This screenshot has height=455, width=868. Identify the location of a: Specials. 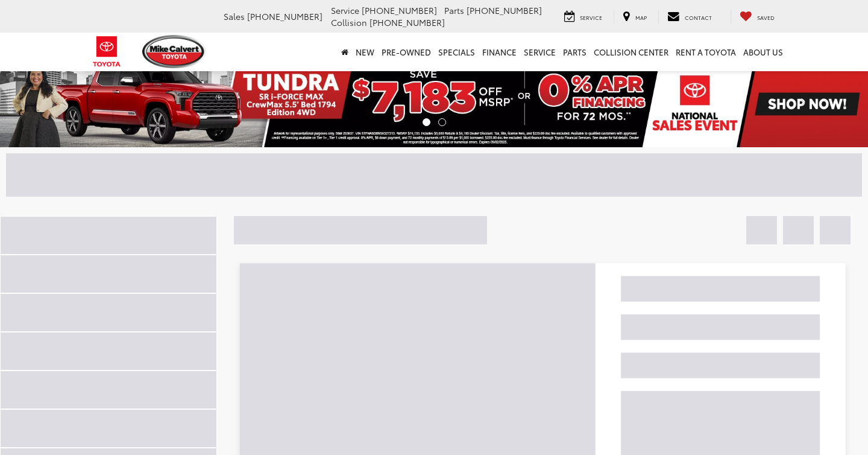
(456, 52).